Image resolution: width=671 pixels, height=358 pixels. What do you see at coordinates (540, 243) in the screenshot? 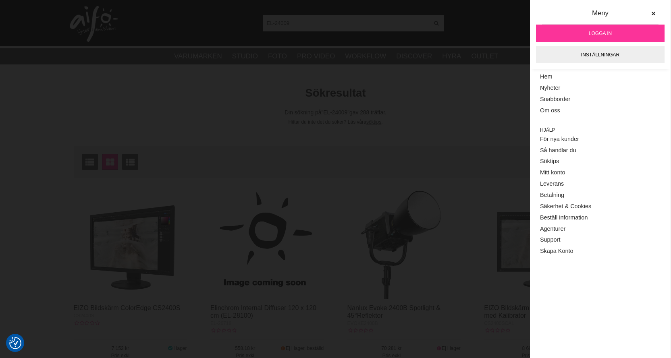
I see `img: EIZO Bildskärm ColorEdge CS2400S med Kalibrator` at bounding box center [540, 243].